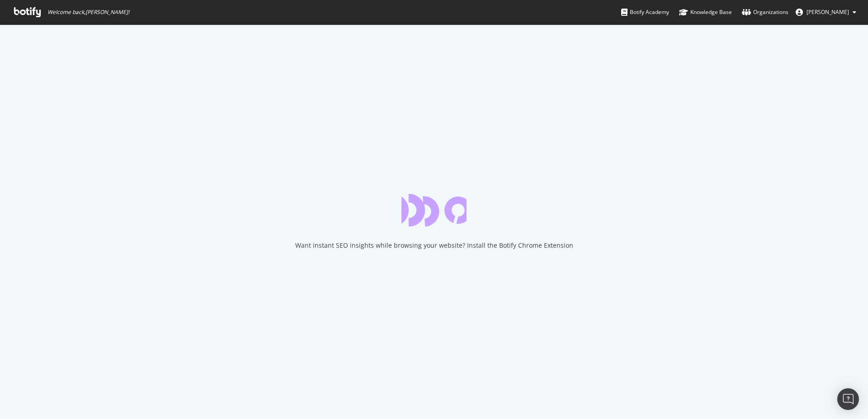  Describe the element at coordinates (765, 12) in the screenshot. I see `div: Organizations` at that location.